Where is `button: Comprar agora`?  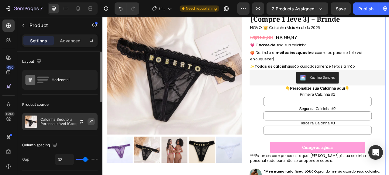 button: Comprar agora is located at coordinates (274, 165).